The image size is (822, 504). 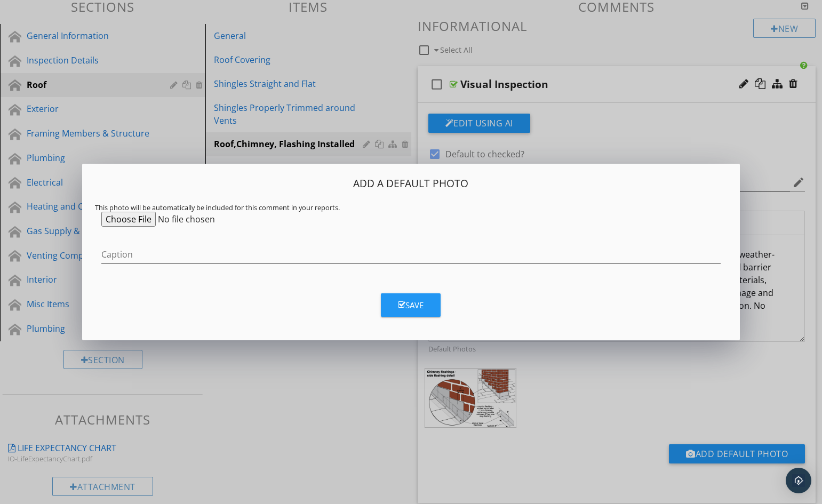 I want to click on input: Caption, so click(x=411, y=254).